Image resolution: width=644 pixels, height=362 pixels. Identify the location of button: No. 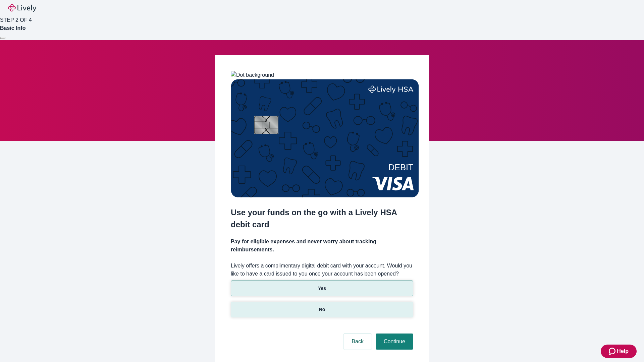
(322, 309).